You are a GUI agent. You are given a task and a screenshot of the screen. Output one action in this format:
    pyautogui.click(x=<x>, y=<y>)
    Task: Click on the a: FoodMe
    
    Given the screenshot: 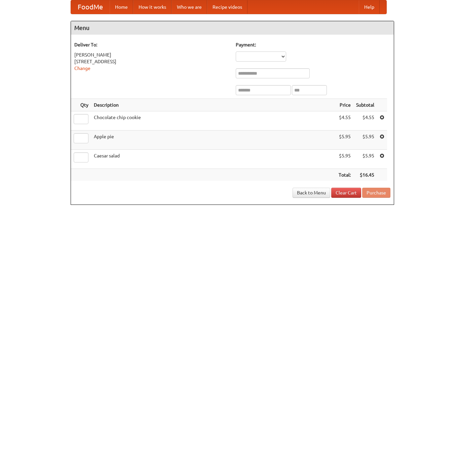 What is the action you would take?
    pyautogui.click(x=90, y=7)
    